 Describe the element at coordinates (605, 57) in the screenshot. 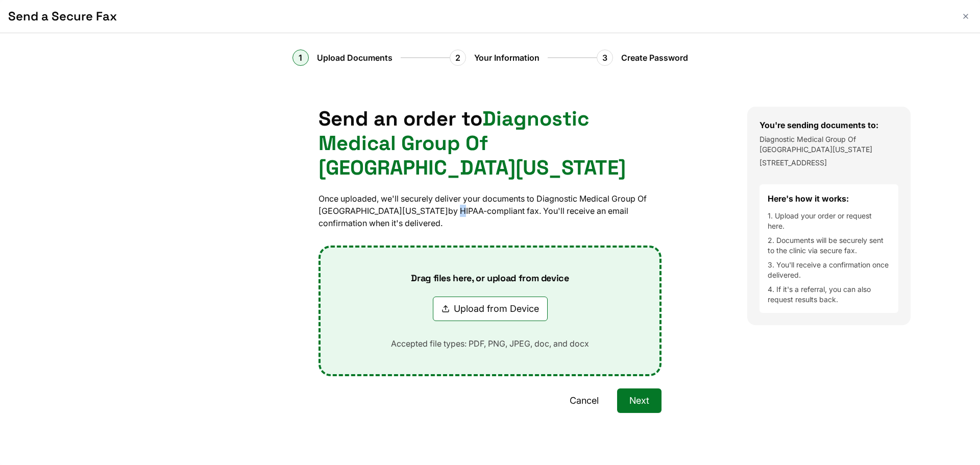

I see `div: 3` at that location.